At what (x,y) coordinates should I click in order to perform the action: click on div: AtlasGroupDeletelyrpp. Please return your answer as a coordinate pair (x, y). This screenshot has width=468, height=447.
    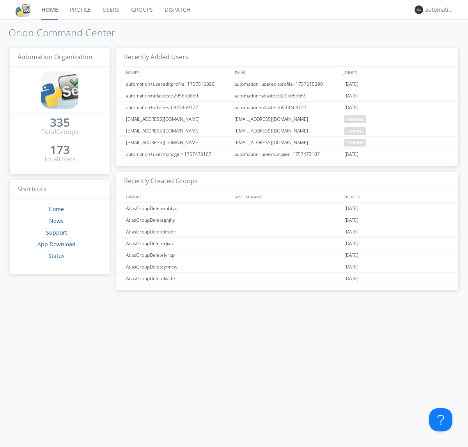
    Looking at the image, I should click on (178, 255).